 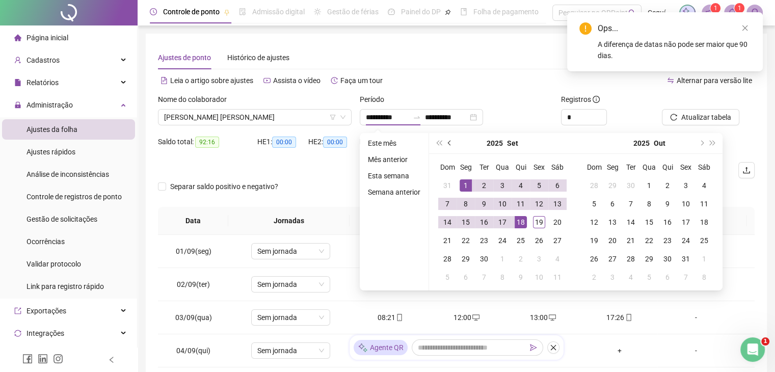 What do you see at coordinates (612, 167) in the screenshot?
I see `th: Seg` at bounding box center [612, 167].